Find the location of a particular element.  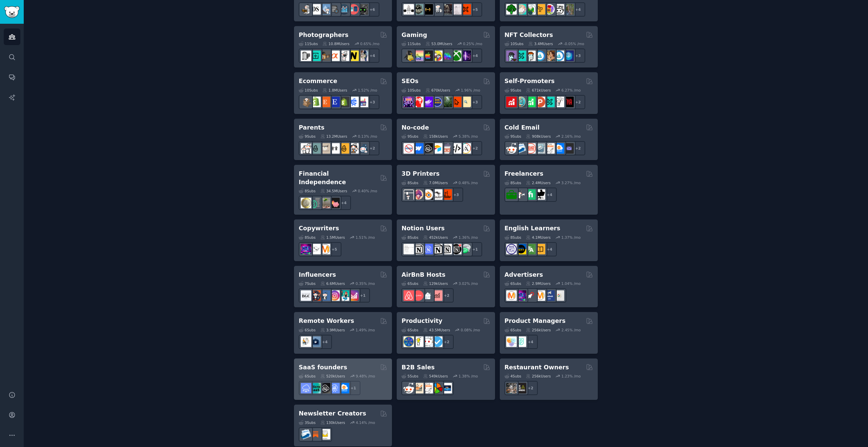

img: TestMyApp is located at coordinates (568, 102).